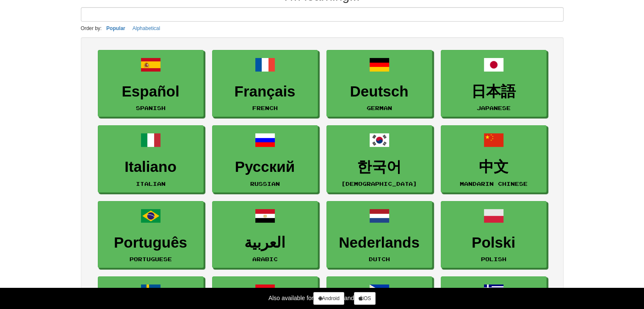  I want to click on a: Android, so click(329, 299).